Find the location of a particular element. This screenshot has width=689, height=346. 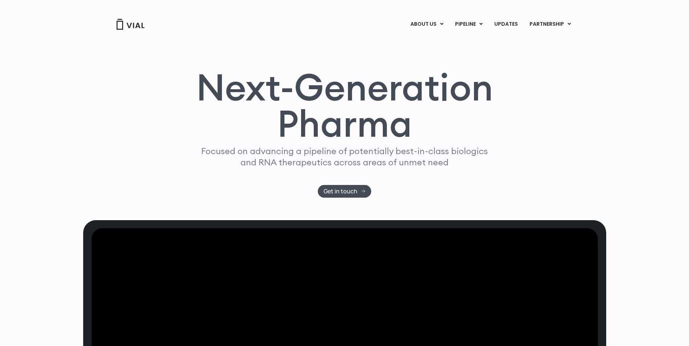

img: Vial Logo is located at coordinates (130, 24).